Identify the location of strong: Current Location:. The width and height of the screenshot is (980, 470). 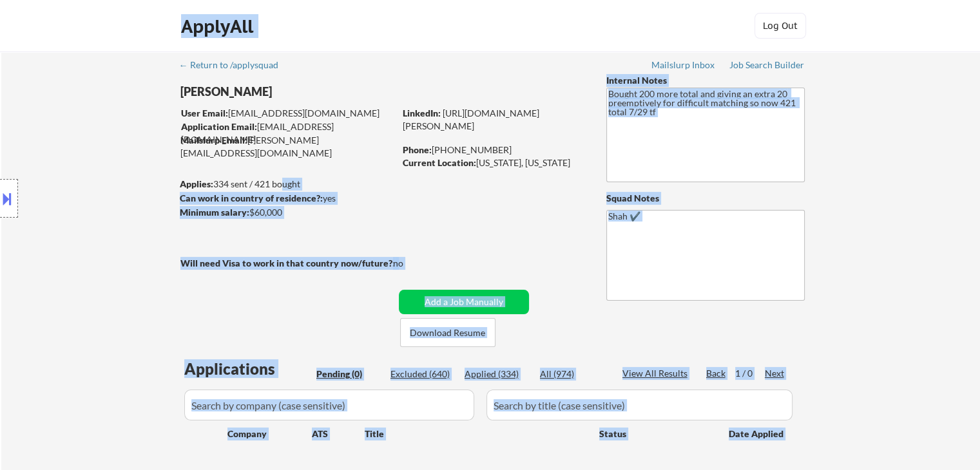
(439, 162).